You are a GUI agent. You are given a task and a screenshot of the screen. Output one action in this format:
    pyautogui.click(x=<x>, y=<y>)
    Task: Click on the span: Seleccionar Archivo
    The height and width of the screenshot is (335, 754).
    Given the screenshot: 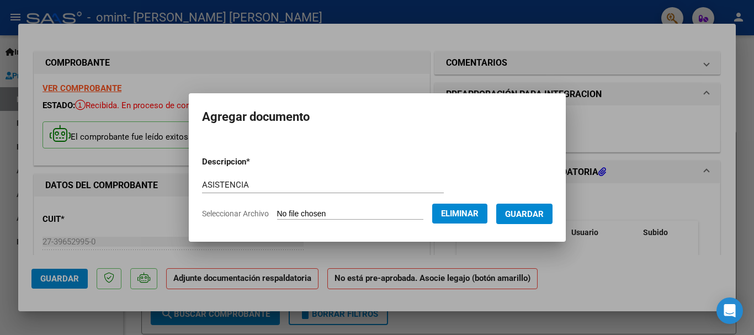 What is the action you would take?
    pyautogui.click(x=235, y=214)
    